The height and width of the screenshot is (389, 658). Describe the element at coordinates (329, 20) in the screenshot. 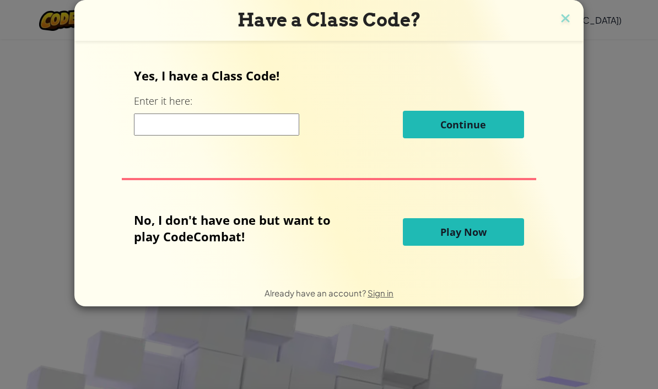

I see `span: Have a Class Code?` at that location.